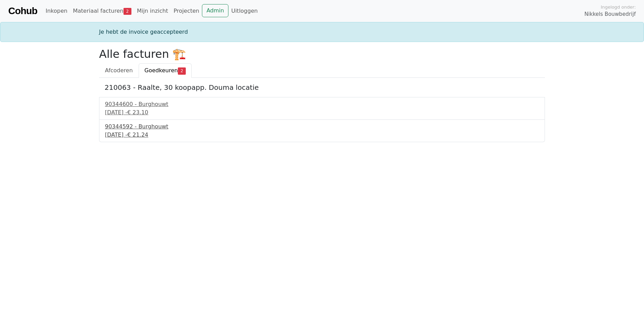 The image size is (644, 318). What do you see at coordinates (119, 70) in the screenshot?
I see `a: Afcoderen` at bounding box center [119, 70].